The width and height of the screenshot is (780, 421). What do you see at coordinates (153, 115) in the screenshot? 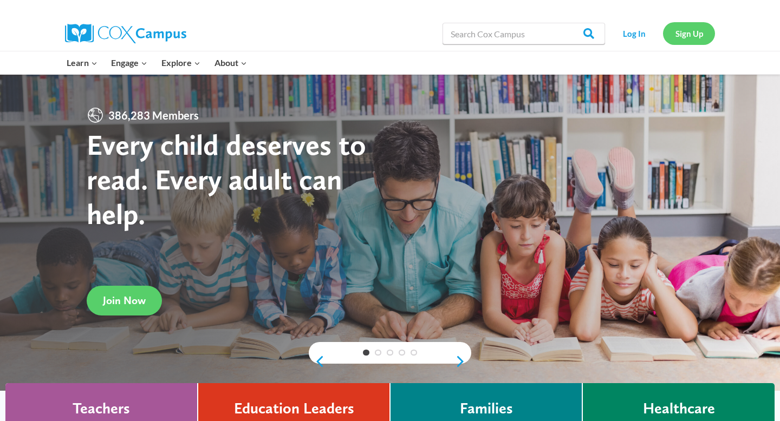
I see `span: 386,283 Members` at bounding box center [153, 115].